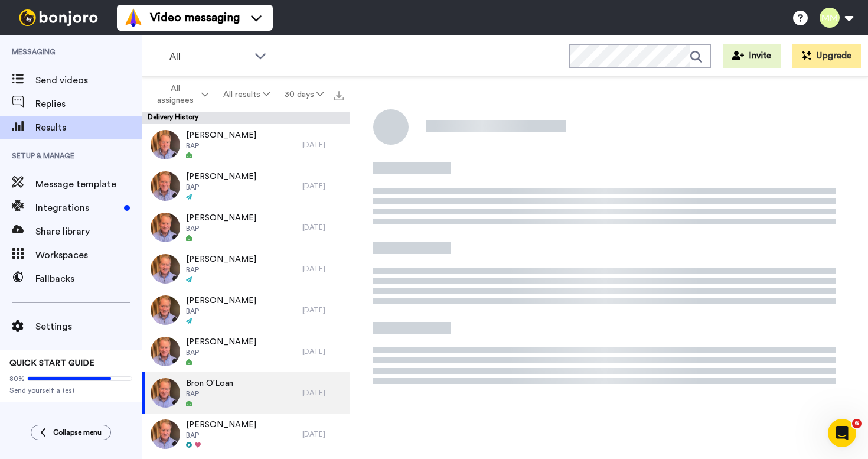 This screenshot has width=868, height=459. Describe the element at coordinates (89, 184) in the screenshot. I see `span: Message template` at that location.